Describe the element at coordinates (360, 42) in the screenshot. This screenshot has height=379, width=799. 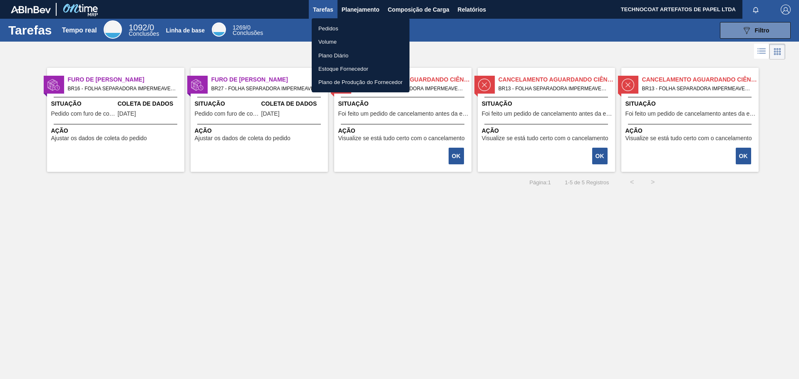
I see `a: Volume` at that location.